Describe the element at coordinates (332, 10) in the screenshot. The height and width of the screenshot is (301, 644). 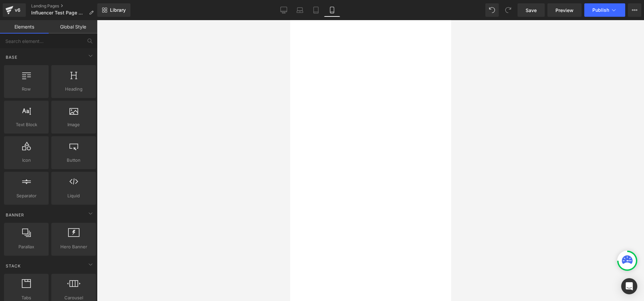
I see `a: Mobile` at that location.